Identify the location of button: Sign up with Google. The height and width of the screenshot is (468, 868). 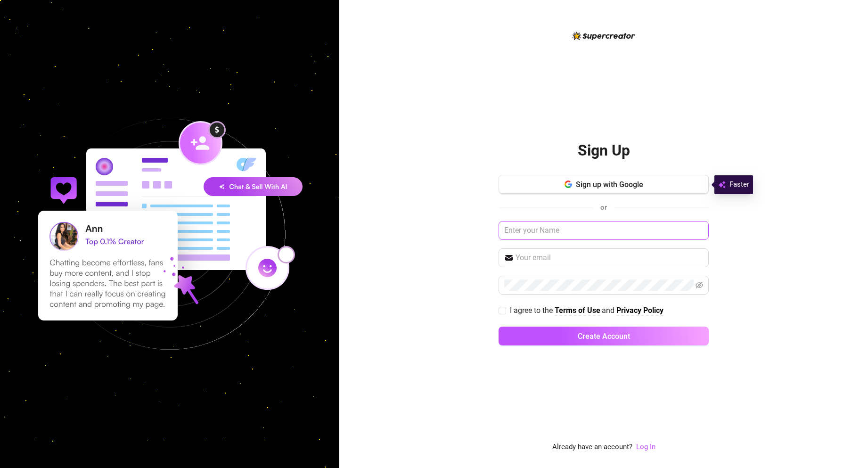
(604, 184).